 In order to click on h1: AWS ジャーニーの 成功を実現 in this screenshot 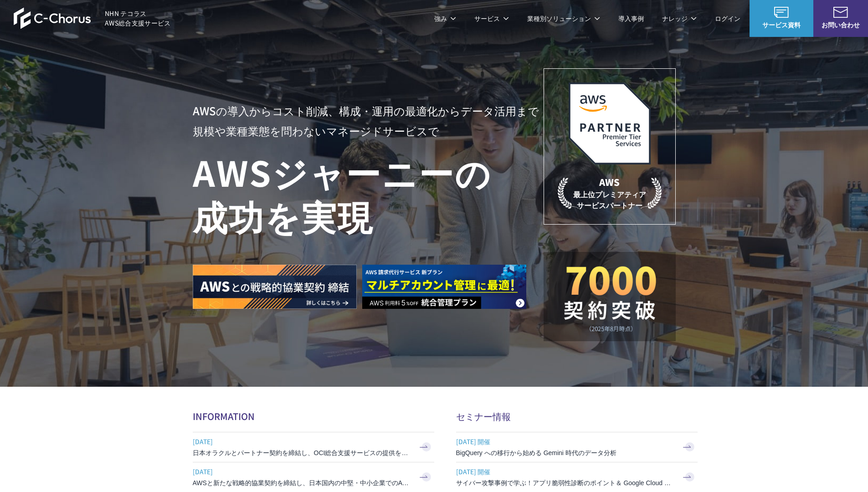, I will do `click(369, 194)`.